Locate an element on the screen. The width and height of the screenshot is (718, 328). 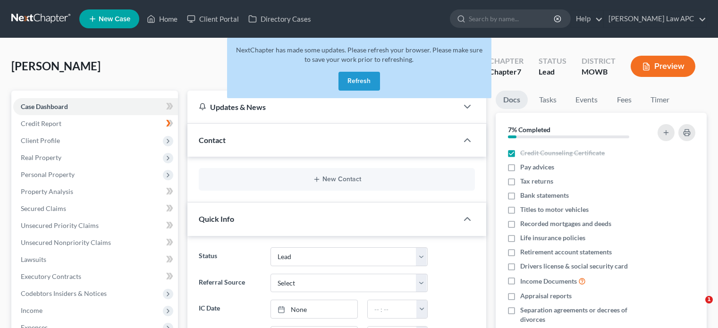
a: Unsecured Nonpriority Claims is located at coordinates (95, 243).